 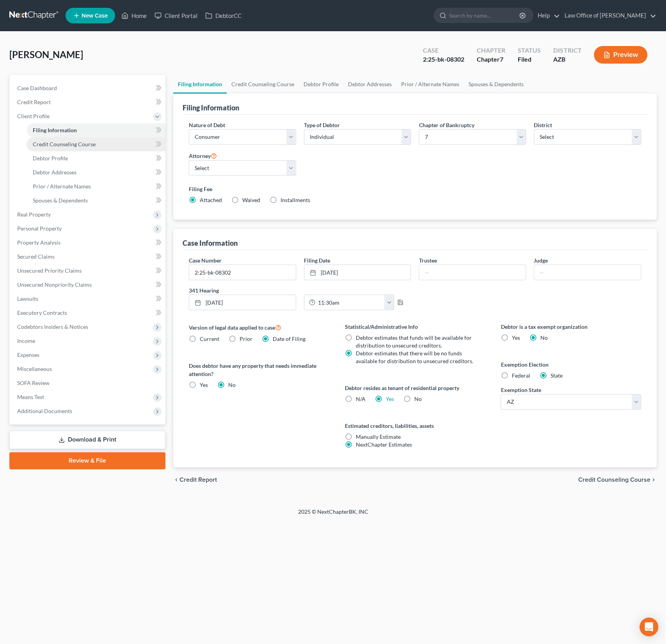 I want to click on span: Filing Information, so click(x=54, y=130).